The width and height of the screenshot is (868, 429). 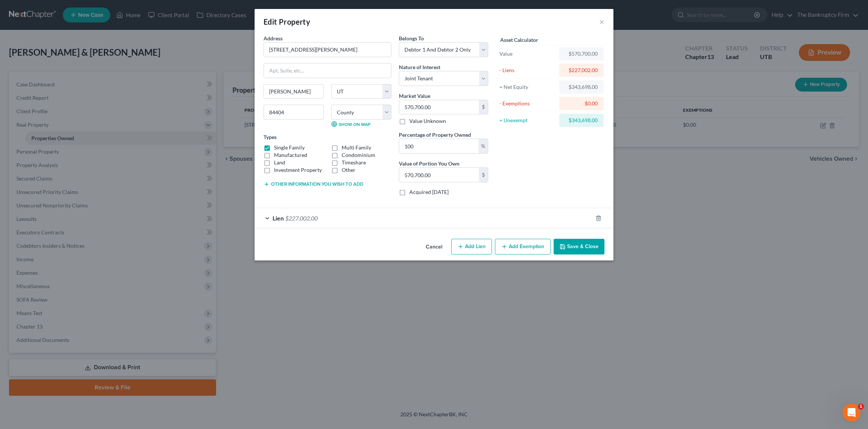 What do you see at coordinates (328, 71) in the screenshot?
I see `input: Apt, Suite, etc...` at bounding box center [328, 71].